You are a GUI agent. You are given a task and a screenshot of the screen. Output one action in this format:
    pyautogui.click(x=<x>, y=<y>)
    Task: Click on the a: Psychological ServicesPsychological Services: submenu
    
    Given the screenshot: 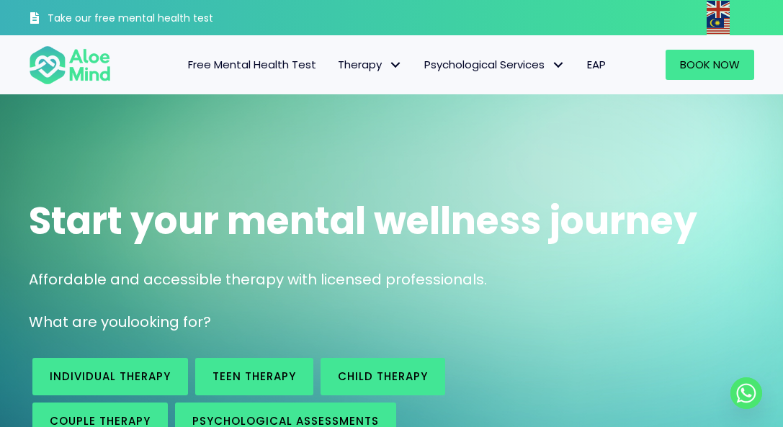 What is the action you would take?
    pyautogui.click(x=495, y=65)
    